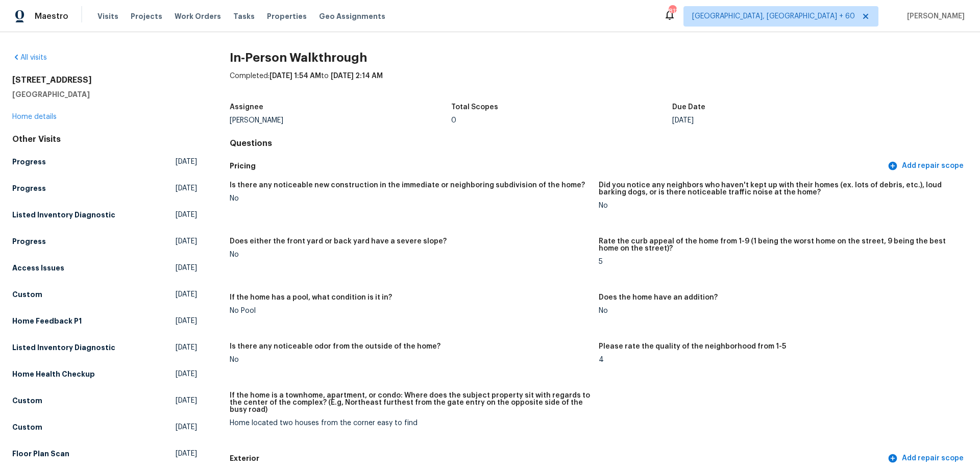 The width and height of the screenshot is (980, 469). I want to click on a: All visits, so click(30, 57).